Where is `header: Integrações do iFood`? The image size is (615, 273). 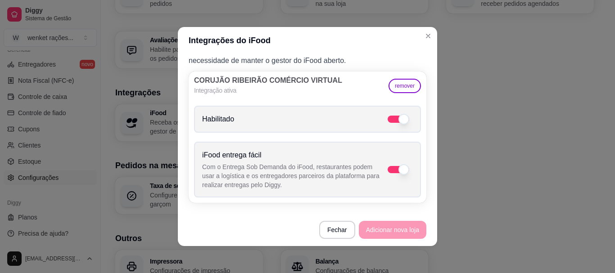 header: Integrações do iFood is located at coordinates (307, 41).